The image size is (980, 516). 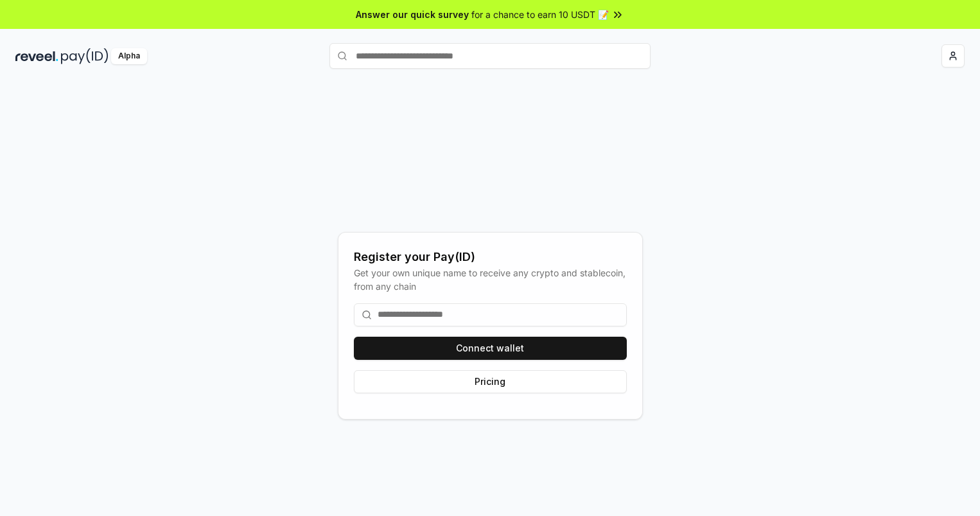 I want to click on img: reveel_dark, so click(x=37, y=56).